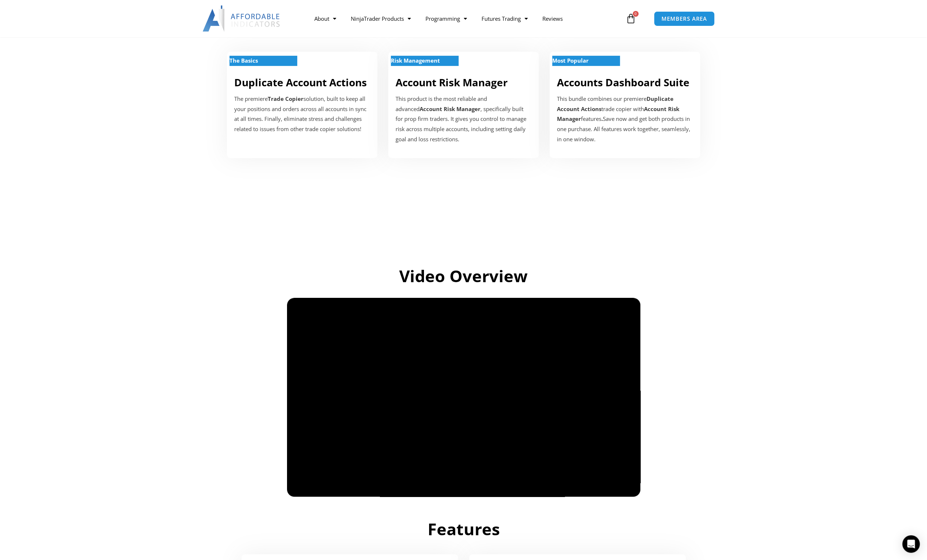  I want to click on a: Duplicate Account Actions, so click(301, 82).